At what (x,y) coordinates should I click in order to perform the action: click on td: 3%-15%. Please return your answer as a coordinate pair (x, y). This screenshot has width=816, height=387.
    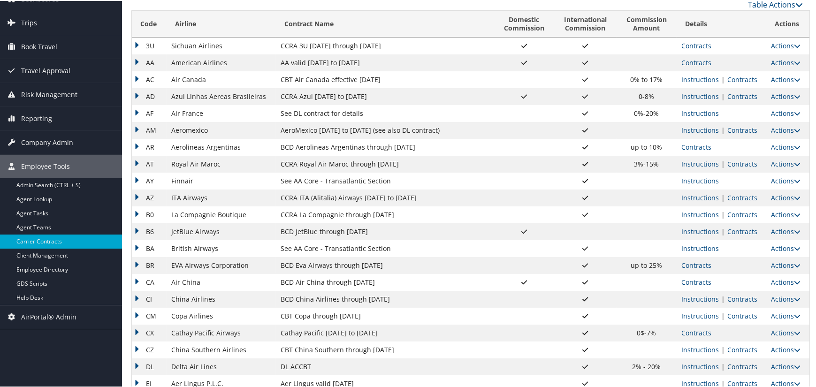
    Looking at the image, I should click on (647, 163).